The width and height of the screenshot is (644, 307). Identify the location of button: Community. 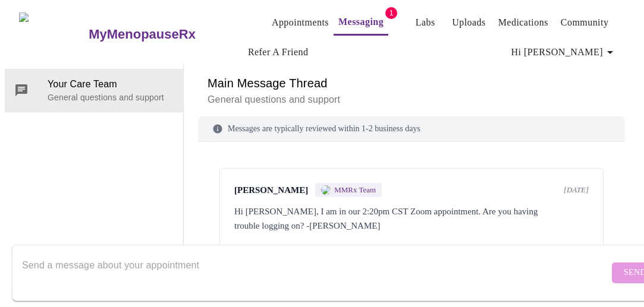
(584, 23).